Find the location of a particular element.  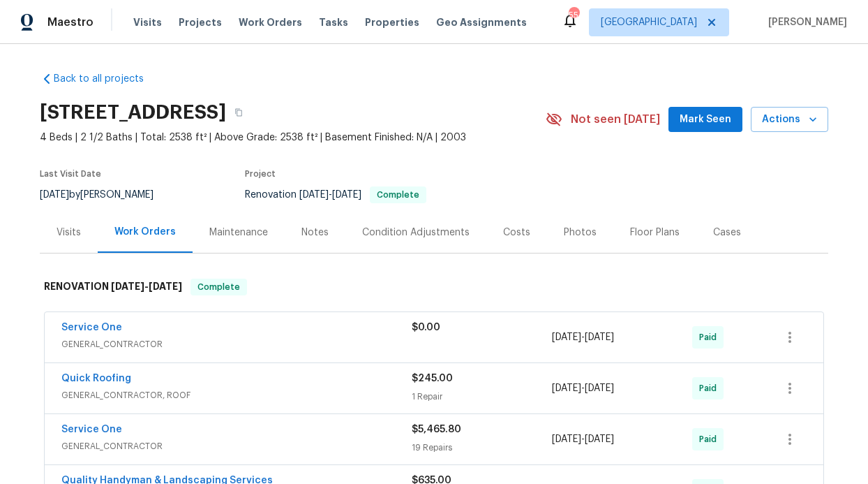

span: Maestro is located at coordinates (71, 23).